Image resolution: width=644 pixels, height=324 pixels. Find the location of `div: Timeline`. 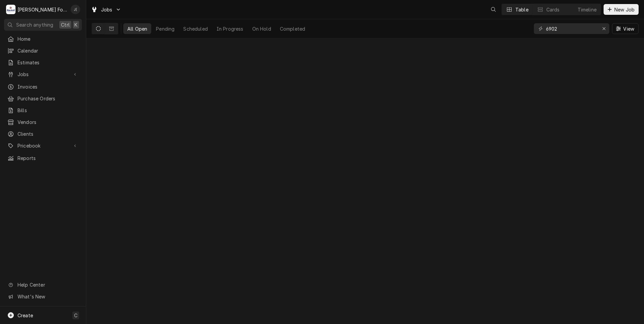

div: Timeline is located at coordinates (587, 10).